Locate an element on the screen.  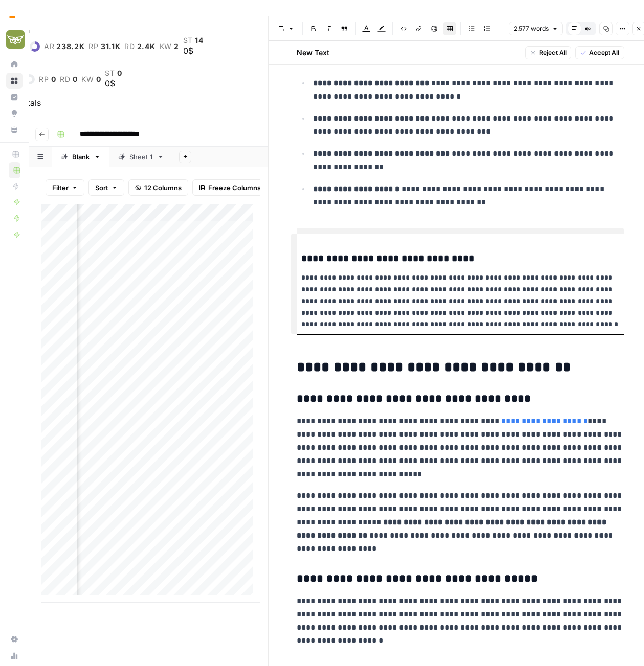
button: 2.577 words is located at coordinates (535, 29).